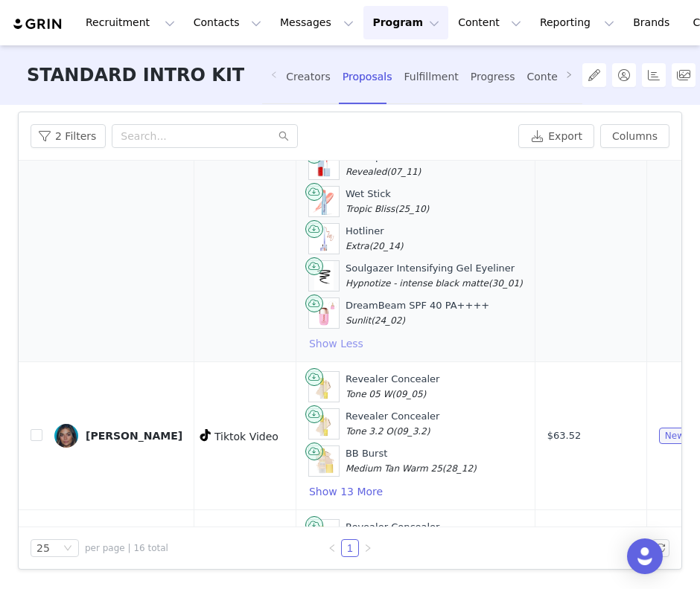  What do you see at coordinates (66, 436) in the screenshot?
I see `img: f024feb6-bd60-4182-a9ab-83f614d4ee13.jpg` at bounding box center [66, 436].